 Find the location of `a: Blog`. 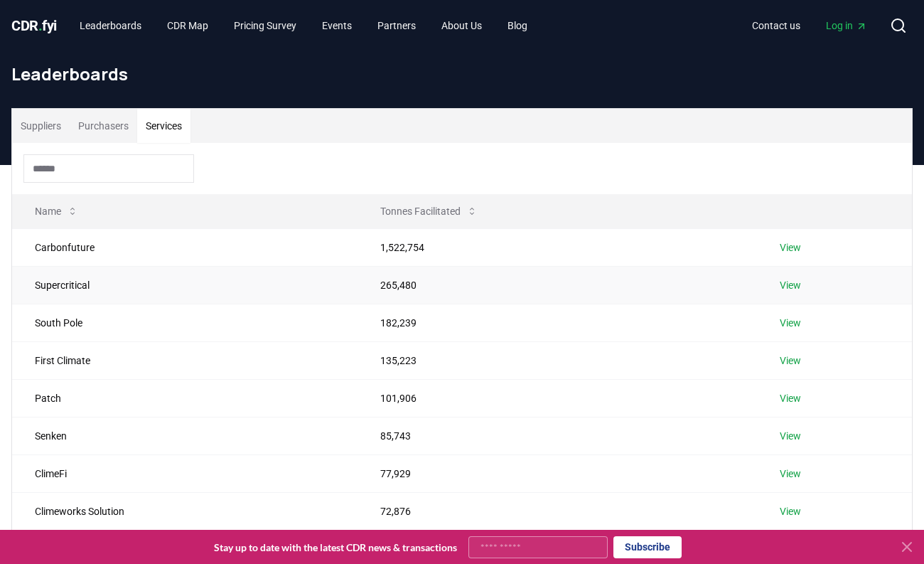

a: Blog is located at coordinates (518, 26).